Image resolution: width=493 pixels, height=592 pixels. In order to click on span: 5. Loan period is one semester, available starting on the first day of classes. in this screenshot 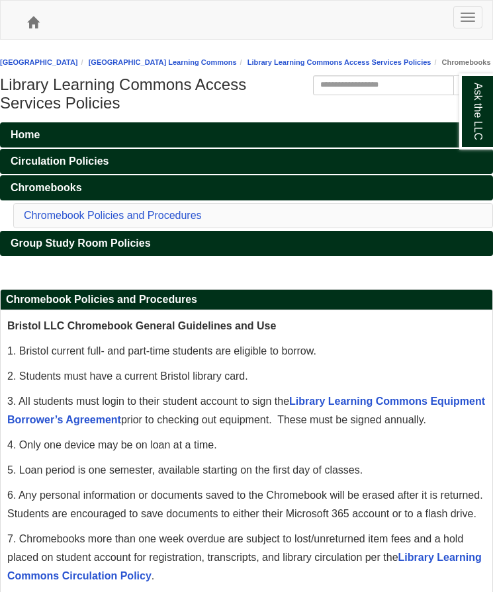, I will do `click(184, 469)`.